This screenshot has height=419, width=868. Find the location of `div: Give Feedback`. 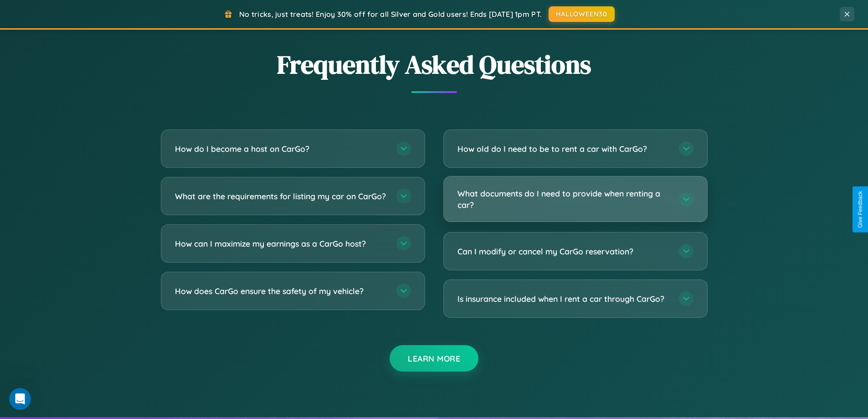

div: Give Feedback is located at coordinates (860, 210).